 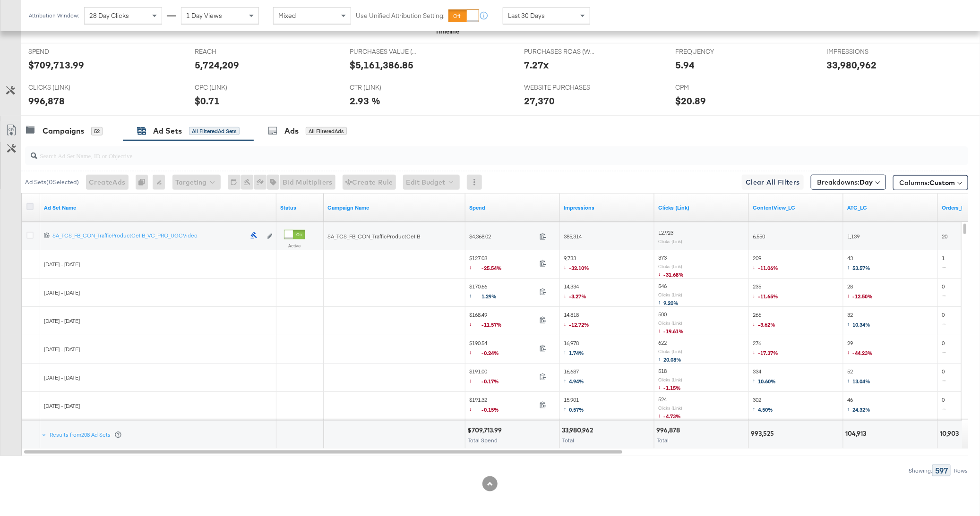 I want to click on div: 2.93 %, so click(x=365, y=101).